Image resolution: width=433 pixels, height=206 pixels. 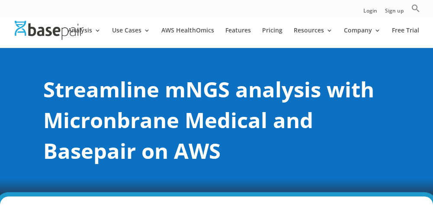 What do you see at coordinates (415, 8) in the screenshot?
I see `svg: Search` at bounding box center [415, 8].